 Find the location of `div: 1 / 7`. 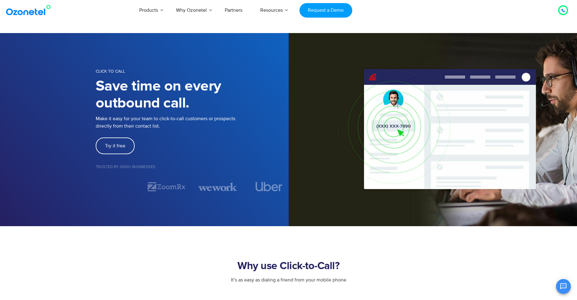

div: 1 / 7 is located at coordinates (115, 186).